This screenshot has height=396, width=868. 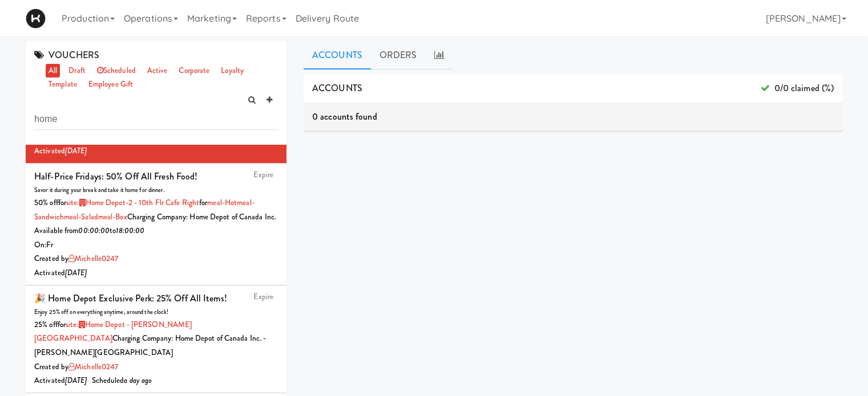 I want to click on a: loyalty, so click(x=232, y=70).